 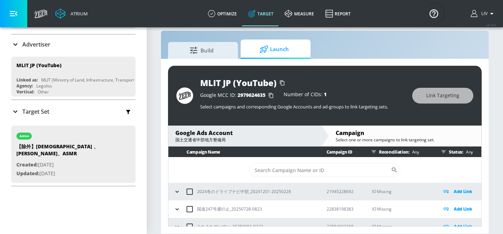 I want to click on p: みちみちすいすい_20250901-0323, so click(x=230, y=226).